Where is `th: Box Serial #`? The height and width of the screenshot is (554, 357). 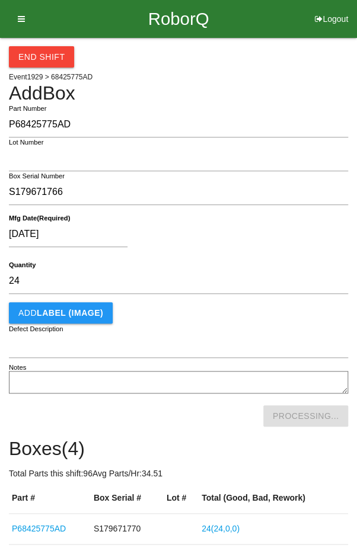 th: Box Serial # is located at coordinates (127, 499).